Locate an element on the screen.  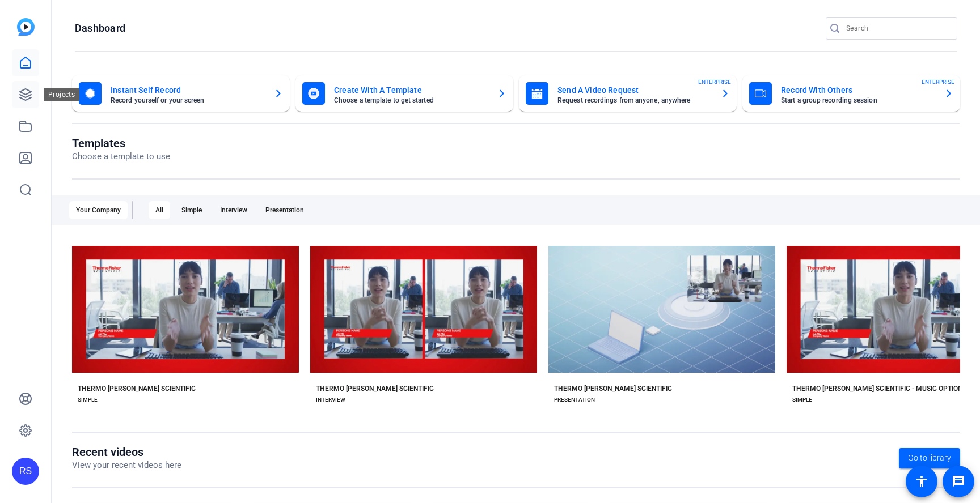
mat-card-title: Record With Others is located at coordinates (858, 90).